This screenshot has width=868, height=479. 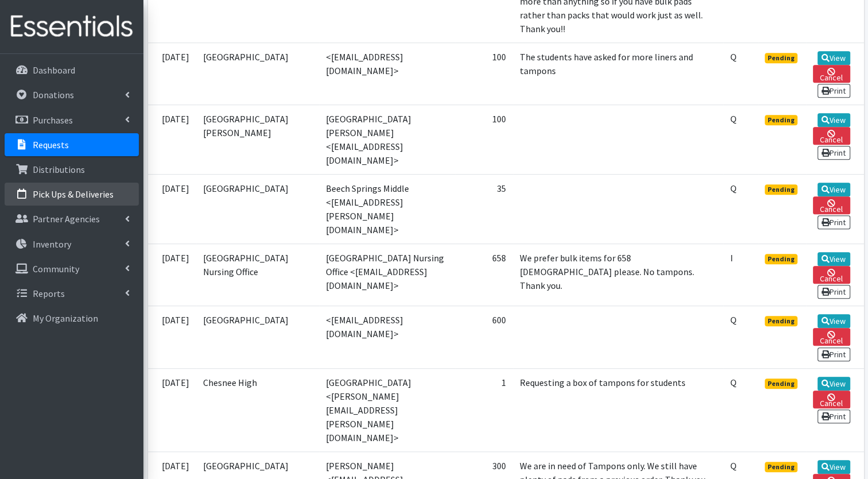 What do you see at coordinates (72, 194) in the screenshot?
I see `a: Pick Ups & Deliveries` at bounding box center [72, 194].